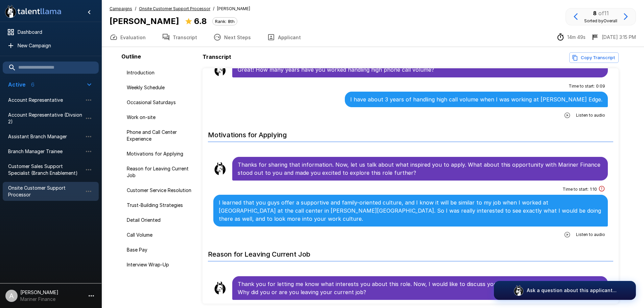 This screenshot has height=308, width=644. What do you see at coordinates (420, 70) in the screenshot?
I see `p: Great! How many years have you worked handling high phone call volume?` at bounding box center [420, 70].